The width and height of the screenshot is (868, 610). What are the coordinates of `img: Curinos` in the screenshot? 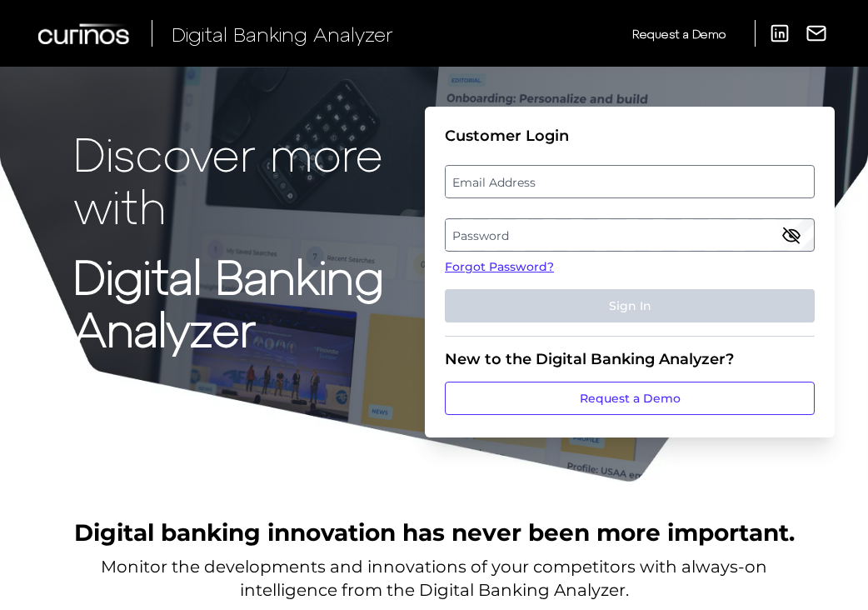 It's located at (85, 33).